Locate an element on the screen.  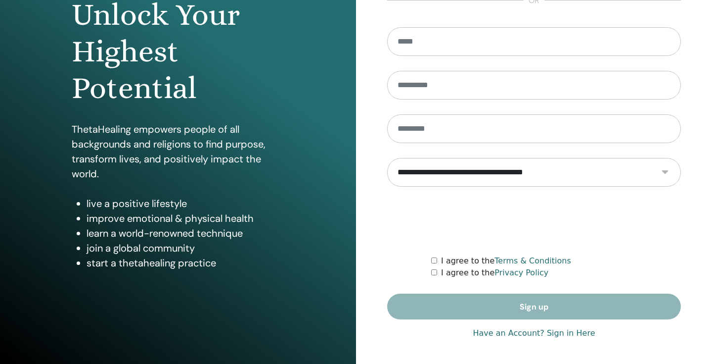
li: improve emotional & physical health is located at coordinates (185, 218).